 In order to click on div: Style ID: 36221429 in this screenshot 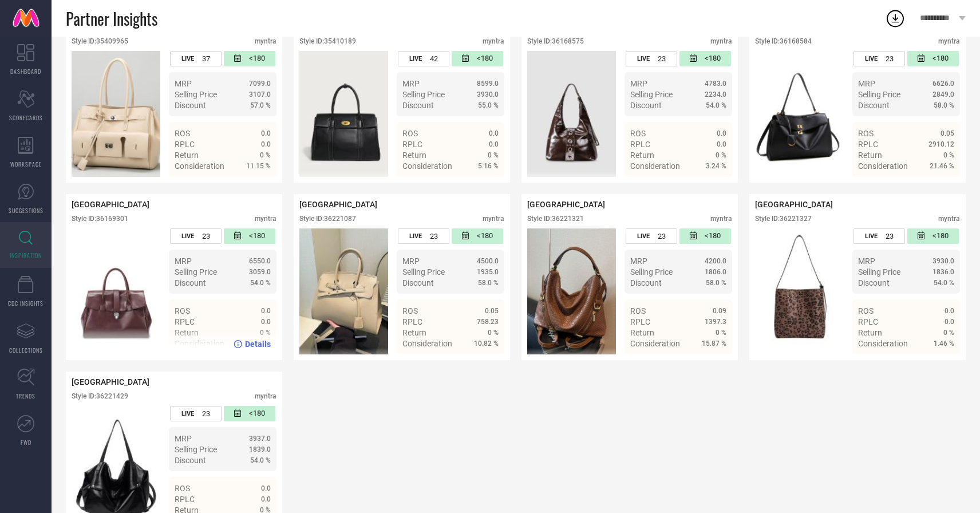, I will do `click(100, 396)`.